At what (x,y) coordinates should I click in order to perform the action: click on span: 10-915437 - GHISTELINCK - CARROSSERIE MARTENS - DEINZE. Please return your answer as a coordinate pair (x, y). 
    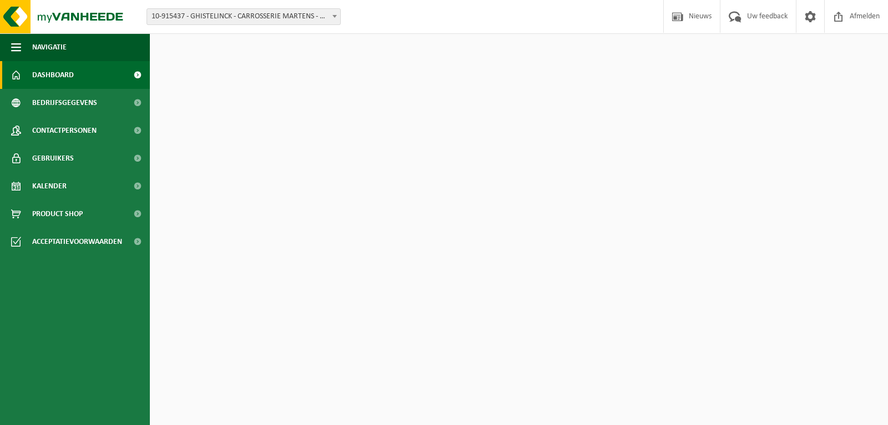
    Looking at the image, I should click on (244, 17).